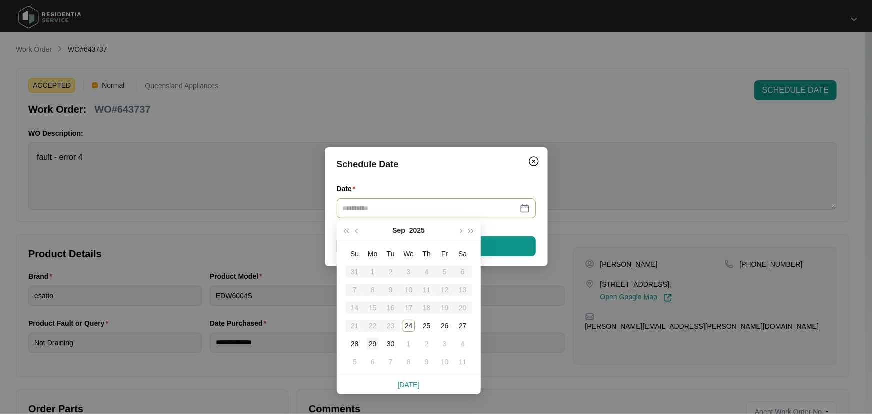  What do you see at coordinates (355, 344) in the screenshot?
I see `td: 2025-09-28` at bounding box center [355, 344].